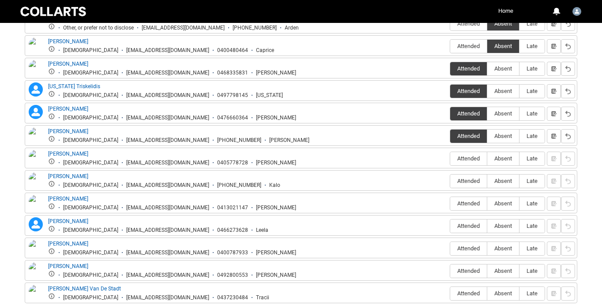 This screenshot has width=602, height=305. What do you see at coordinates (36, 253) in the screenshot?
I see `img: Luca Andreopoulos-Gurr` at bounding box center [36, 253].